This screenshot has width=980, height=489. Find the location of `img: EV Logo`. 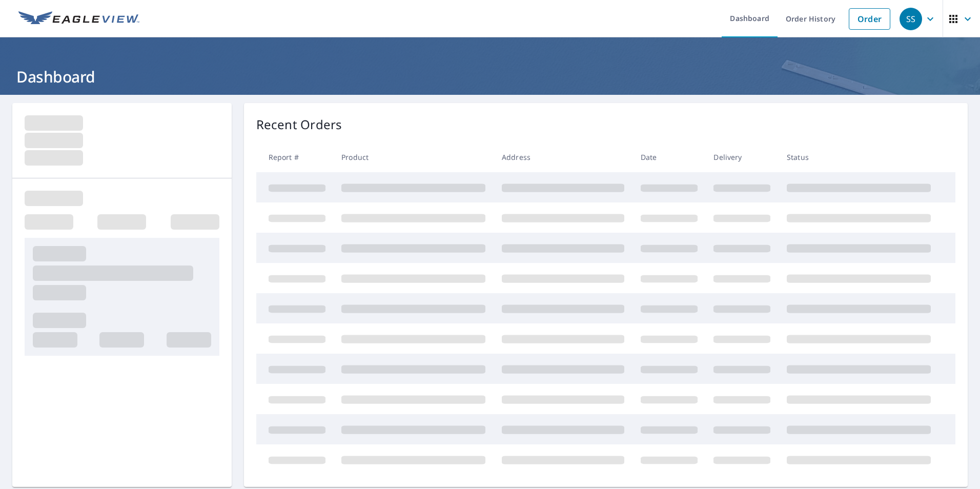

img: EV Logo is located at coordinates (79, 19).